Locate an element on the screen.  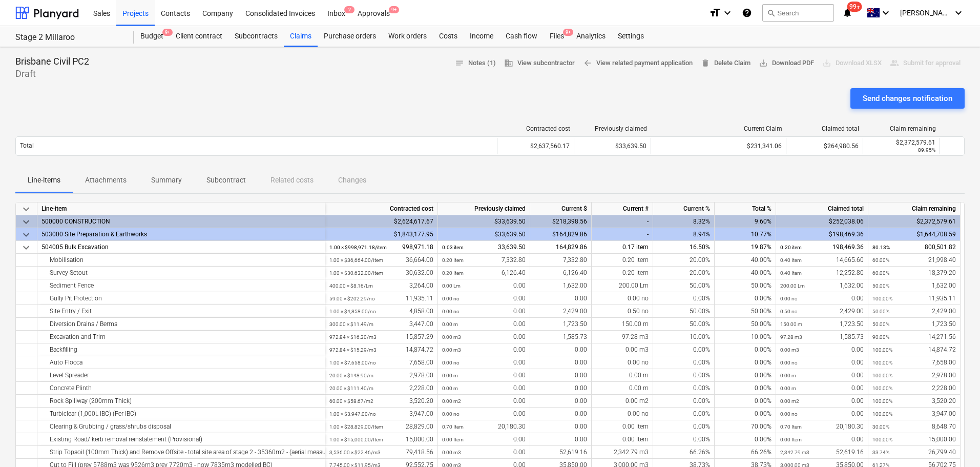
div: Sediment Fence is located at coordinates (181, 285).